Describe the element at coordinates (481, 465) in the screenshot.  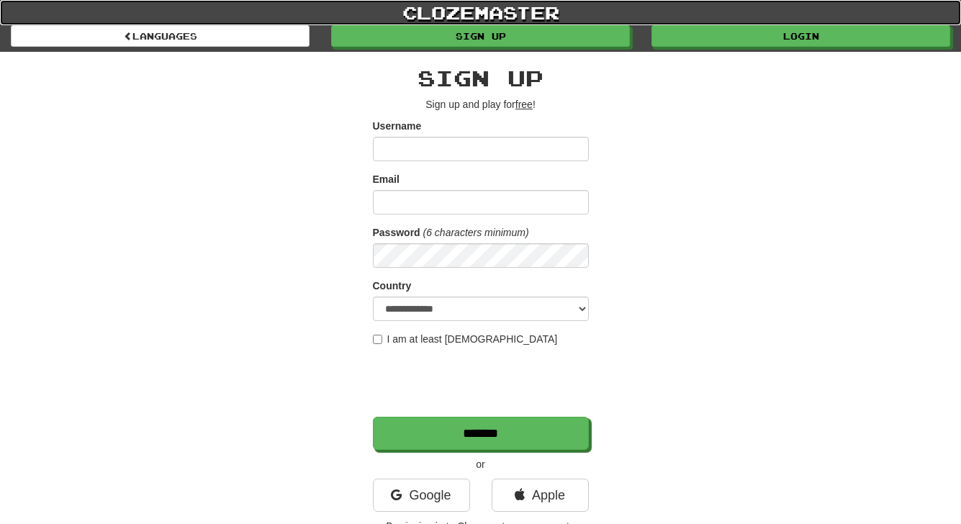
I see `p: or` at that location.